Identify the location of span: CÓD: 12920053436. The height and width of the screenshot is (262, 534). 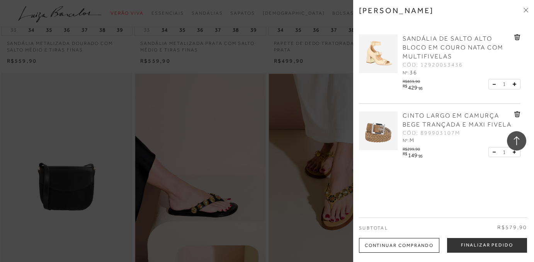
(433, 65).